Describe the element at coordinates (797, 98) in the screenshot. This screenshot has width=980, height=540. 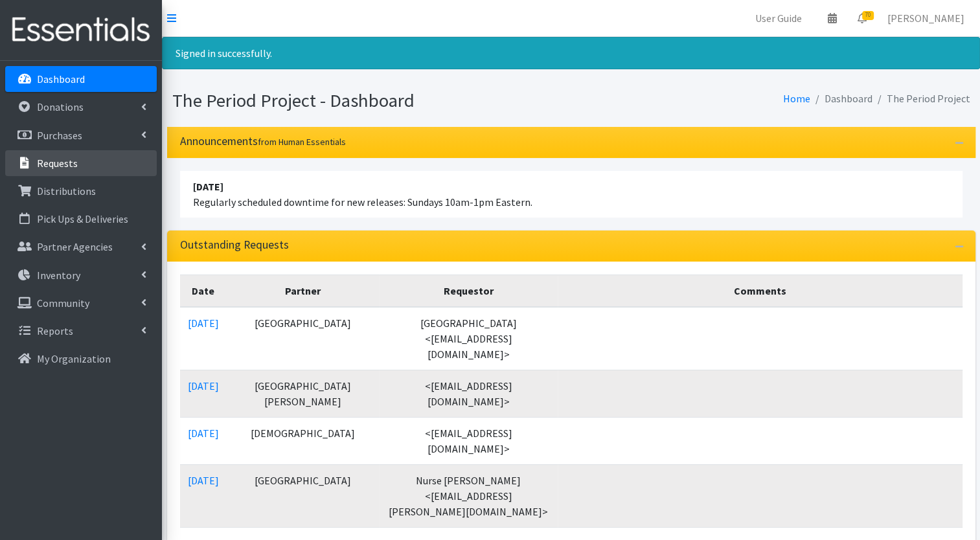
I see `a: Home` at that location.